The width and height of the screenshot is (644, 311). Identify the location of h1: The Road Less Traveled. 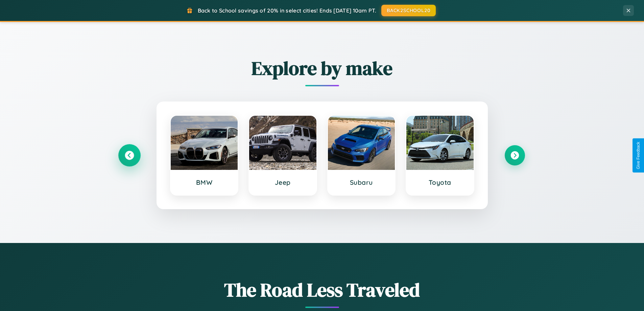
(322, 290).